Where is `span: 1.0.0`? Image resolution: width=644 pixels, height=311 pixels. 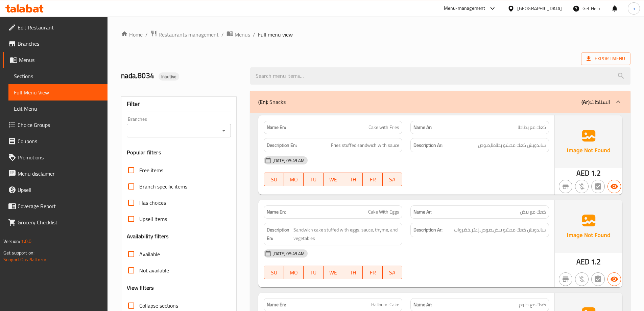 span: 1.0.0 is located at coordinates (26, 241).